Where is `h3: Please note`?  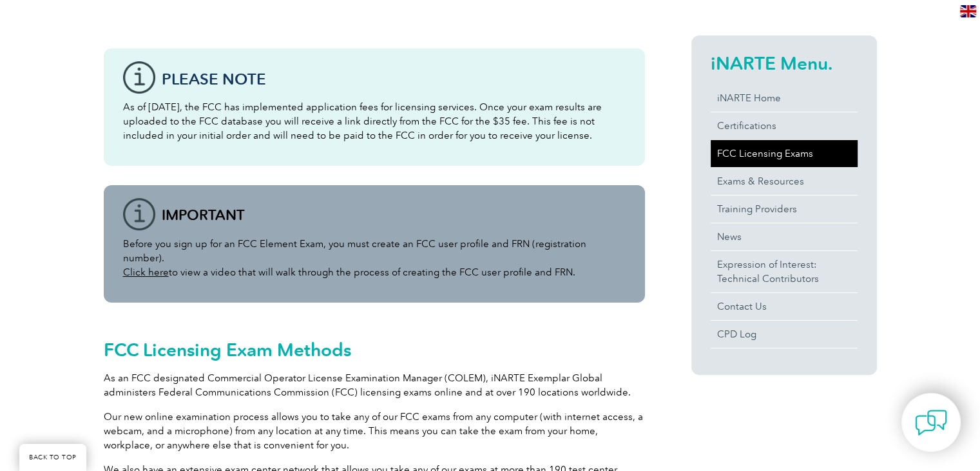
h3: Please note is located at coordinates (394, 78).